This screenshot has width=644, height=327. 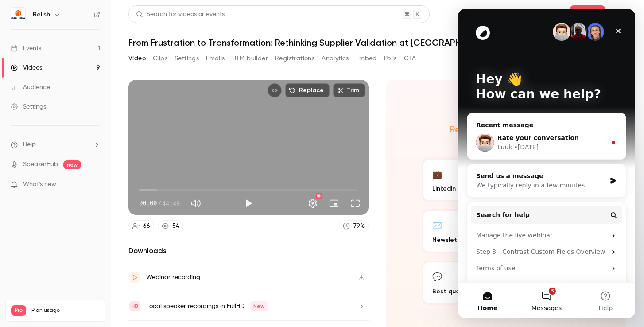 What do you see at coordinates (619, 14) in the screenshot?
I see `button: Top Bar Actions` at bounding box center [619, 14].